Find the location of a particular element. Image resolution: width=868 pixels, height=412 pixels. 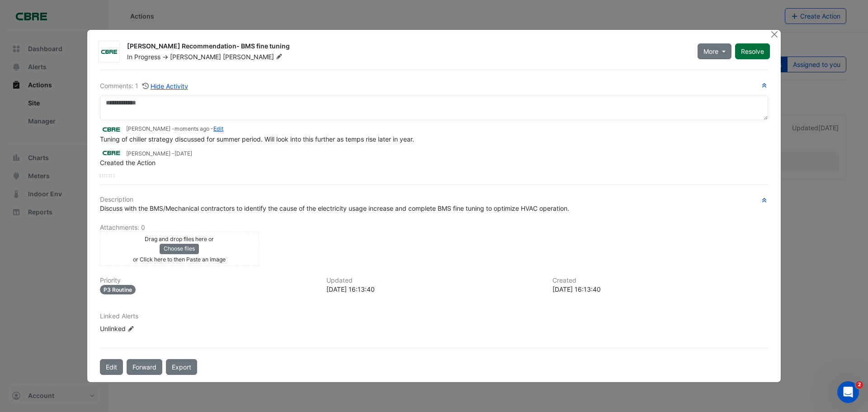

span: In Progress is located at coordinates (144, 56).